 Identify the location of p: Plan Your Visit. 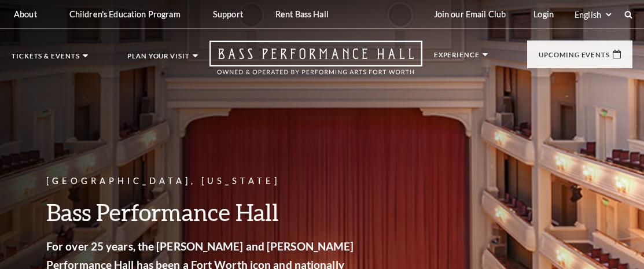
(158, 59).